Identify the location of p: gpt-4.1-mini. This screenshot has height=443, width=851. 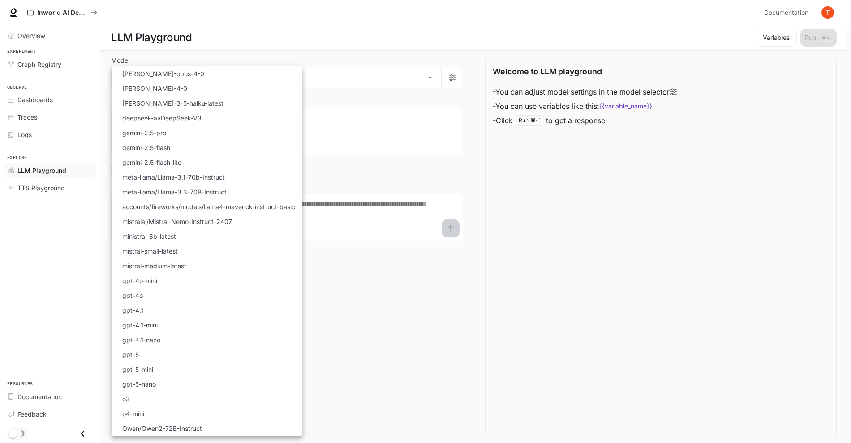
(140, 325).